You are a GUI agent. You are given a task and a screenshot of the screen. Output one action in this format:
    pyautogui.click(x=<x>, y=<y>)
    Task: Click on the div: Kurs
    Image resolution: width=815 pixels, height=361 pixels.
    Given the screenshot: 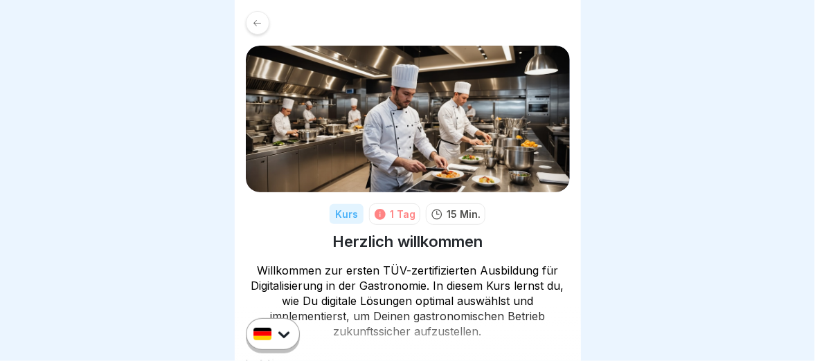 What is the action you would take?
    pyautogui.click(x=346, y=214)
    